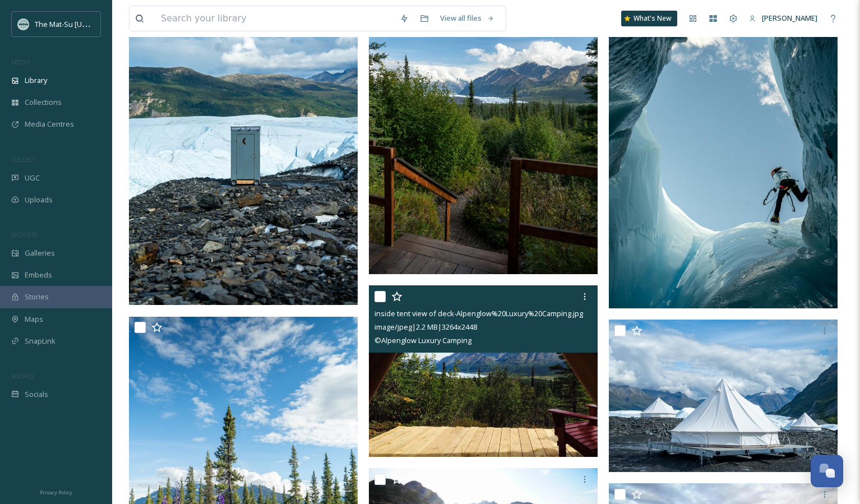 This screenshot has width=860, height=504. What do you see at coordinates (36, 80) in the screenshot?
I see `span: Library` at bounding box center [36, 80].